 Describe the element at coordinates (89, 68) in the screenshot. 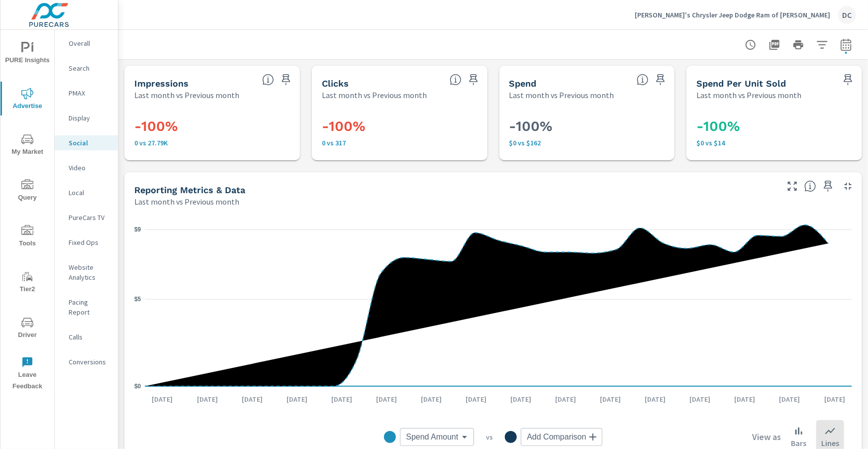

I see `p: Search` at that location.